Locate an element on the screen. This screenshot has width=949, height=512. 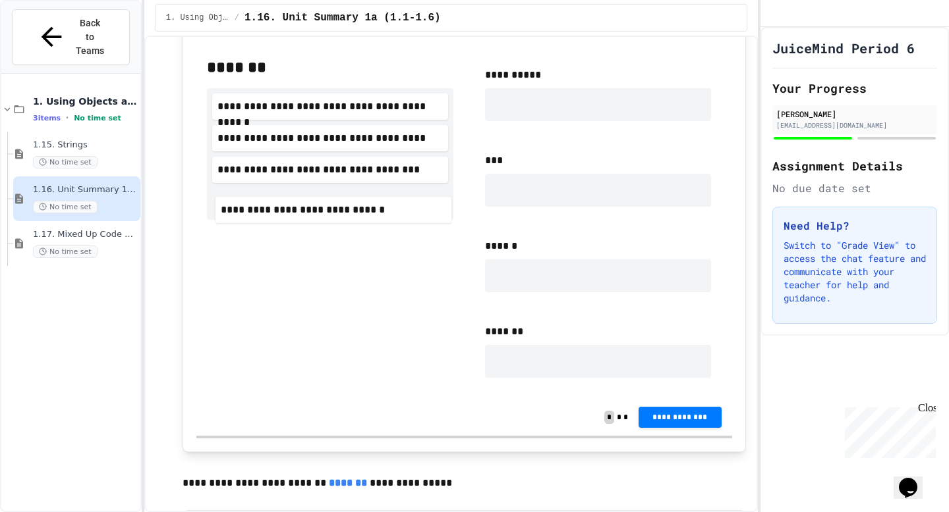
h2: Assignment Details is located at coordinates (854, 166).